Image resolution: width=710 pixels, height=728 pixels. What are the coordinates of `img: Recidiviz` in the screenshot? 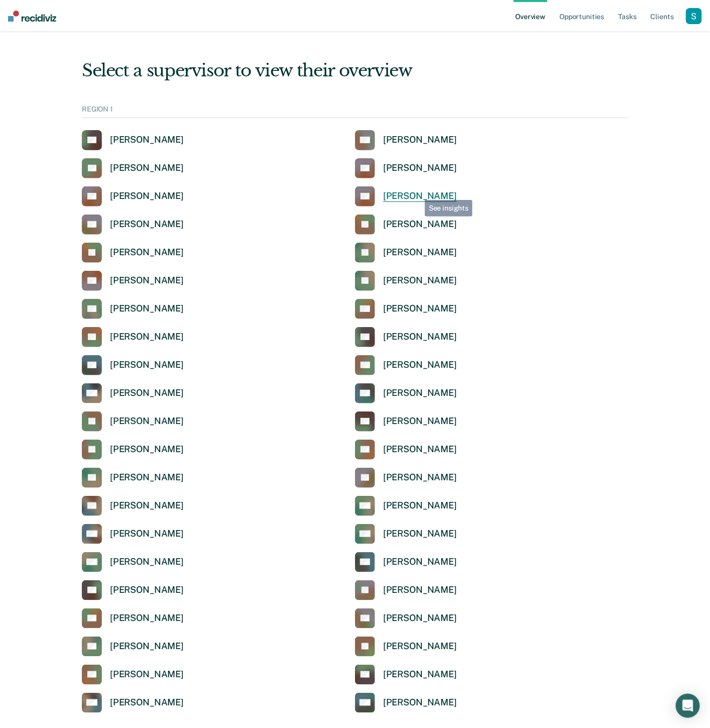 It's located at (32, 16).